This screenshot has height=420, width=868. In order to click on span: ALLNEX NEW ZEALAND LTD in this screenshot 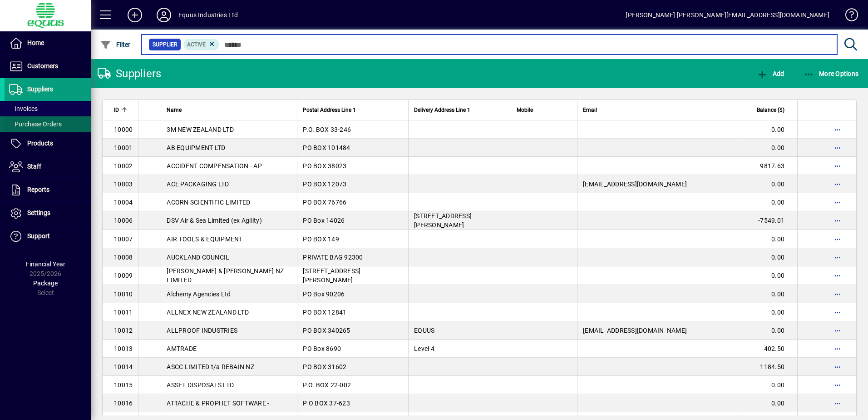, I will do `click(208, 312)`.